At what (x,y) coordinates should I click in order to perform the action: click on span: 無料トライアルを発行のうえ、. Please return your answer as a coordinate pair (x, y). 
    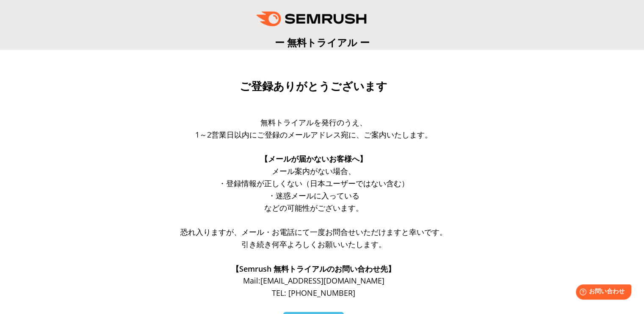
    Looking at the image, I should click on (314, 122).